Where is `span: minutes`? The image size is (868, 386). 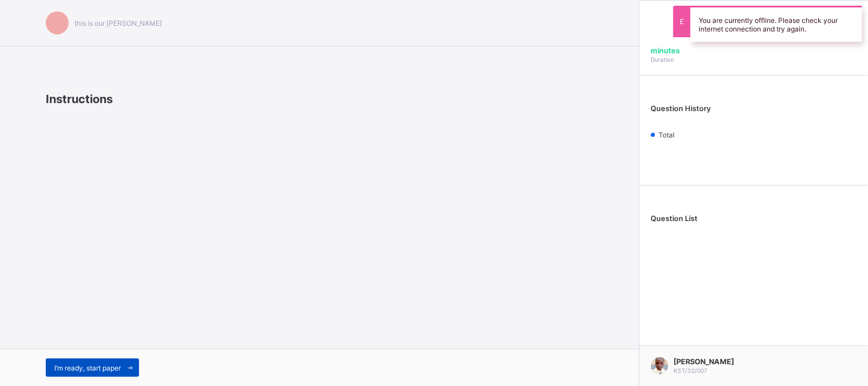 span: minutes is located at coordinates (666, 50).